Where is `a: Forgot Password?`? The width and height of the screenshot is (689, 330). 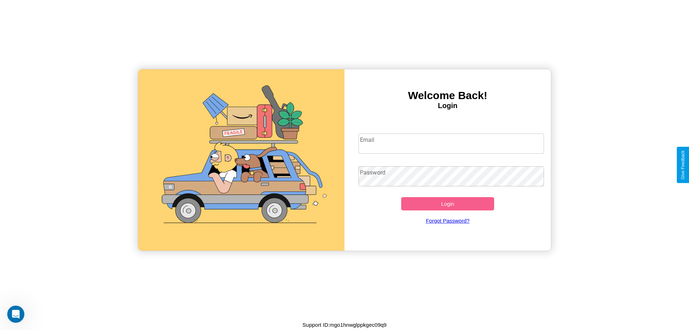
a: Forgot Password? is located at coordinates (448, 220).